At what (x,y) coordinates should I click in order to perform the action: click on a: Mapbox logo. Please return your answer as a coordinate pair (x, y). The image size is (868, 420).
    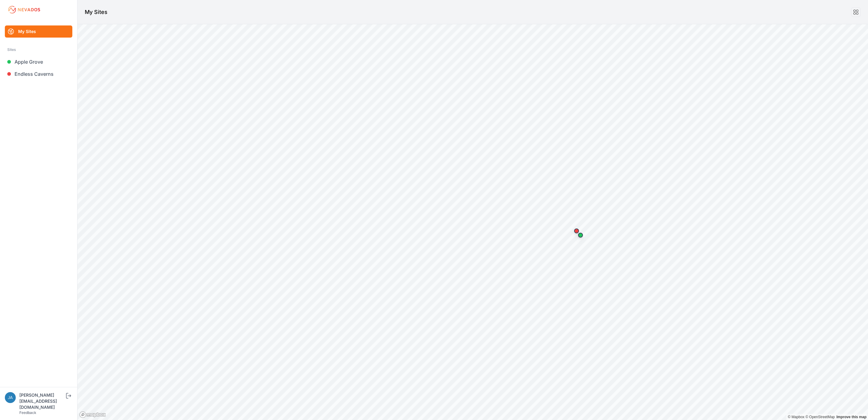
    Looking at the image, I should click on (93, 415).